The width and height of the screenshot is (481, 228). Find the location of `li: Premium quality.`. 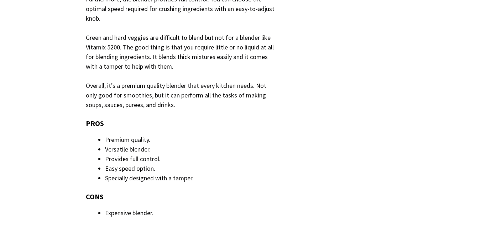

li: Premium quality. is located at coordinates (192, 140).